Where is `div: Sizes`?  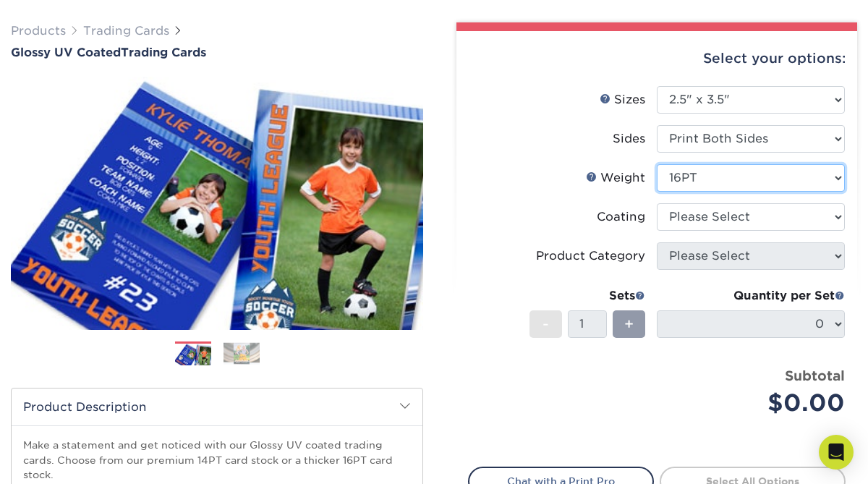
div: Sizes is located at coordinates (622, 100).